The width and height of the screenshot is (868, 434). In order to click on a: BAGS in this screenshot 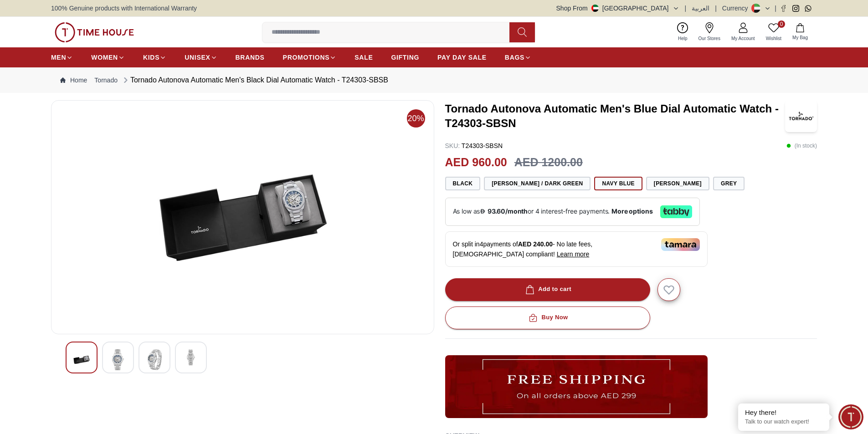, I will do `click(518, 58)`.